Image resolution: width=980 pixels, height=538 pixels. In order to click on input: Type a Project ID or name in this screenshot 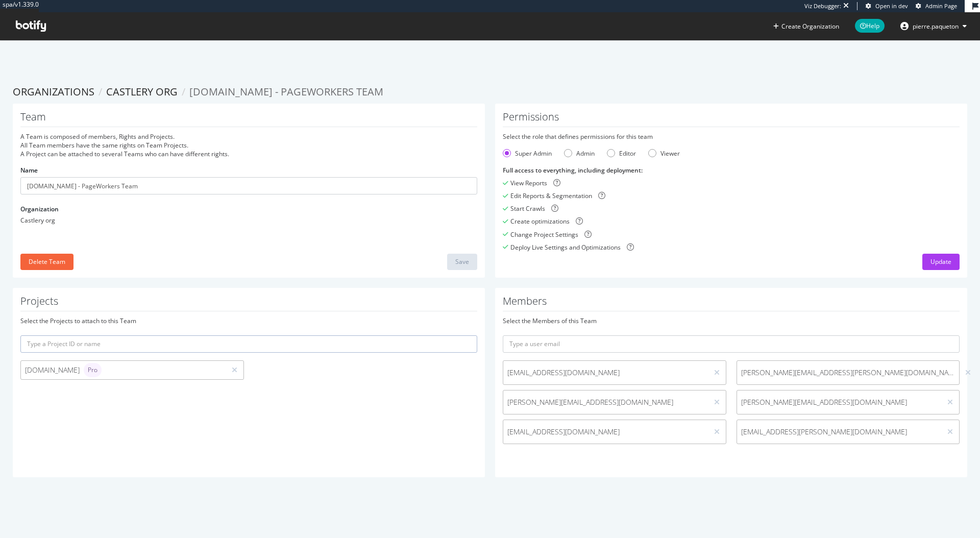, I will do `click(249, 344)`.